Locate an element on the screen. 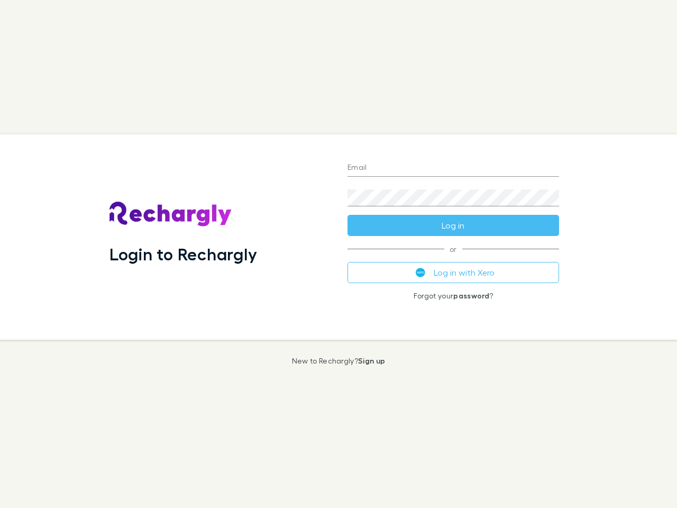  button: Log in is located at coordinates (453, 225).